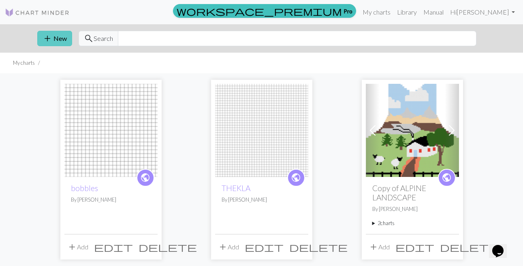 The width and height of the screenshot is (523, 266). I want to click on a: Manual, so click(433, 12).